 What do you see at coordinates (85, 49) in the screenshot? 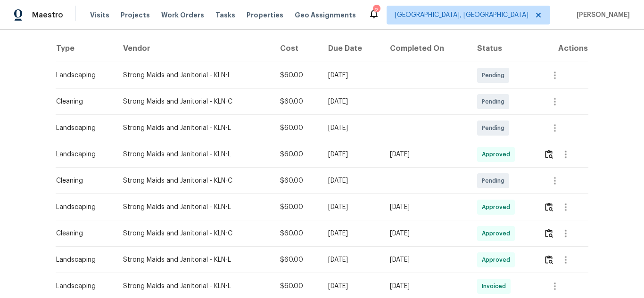
I see `th: Type` at bounding box center [85, 49].